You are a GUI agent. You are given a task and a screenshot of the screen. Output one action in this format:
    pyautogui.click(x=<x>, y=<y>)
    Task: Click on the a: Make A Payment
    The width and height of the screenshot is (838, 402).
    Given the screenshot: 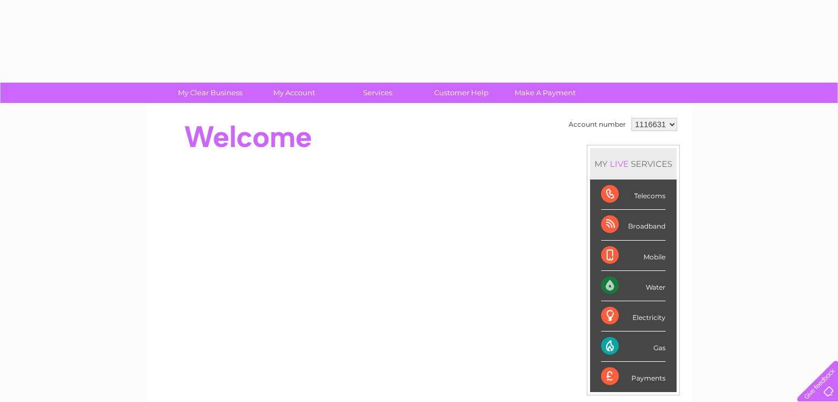 What is the action you would take?
    pyautogui.click(x=545, y=93)
    